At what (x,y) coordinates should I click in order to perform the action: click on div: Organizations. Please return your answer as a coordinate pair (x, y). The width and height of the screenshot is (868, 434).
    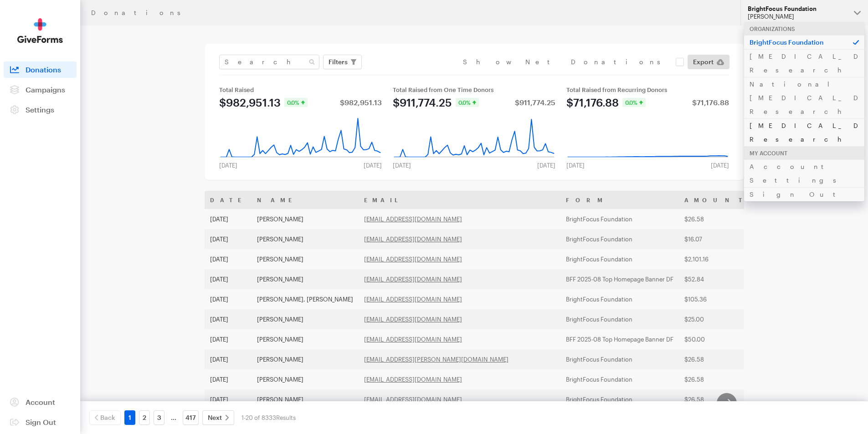
    Looking at the image, I should click on (804, 28).